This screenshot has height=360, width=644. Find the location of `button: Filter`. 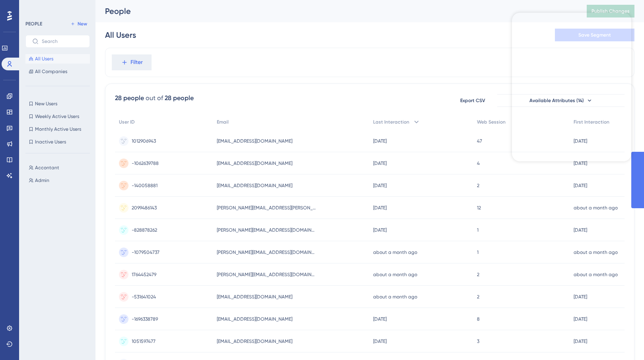

button: Filter is located at coordinates (132, 62).